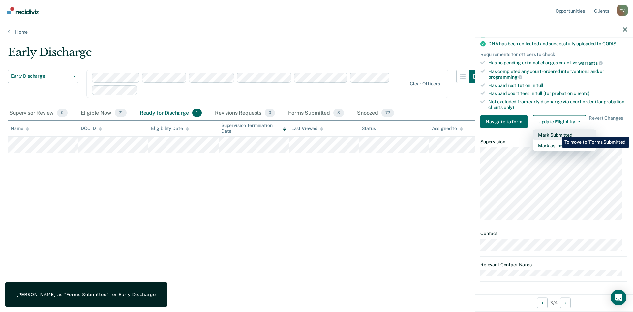  Describe the element at coordinates (339, 113) in the screenshot. I see `span: 3` at that location.